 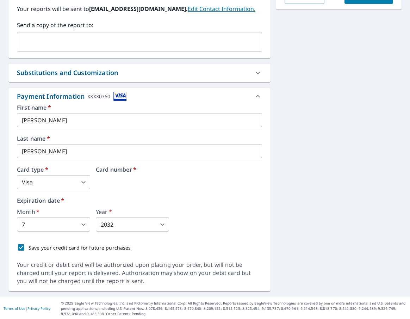 What do you see at coordinates (54, 182) in the screenshot?
I see `div: Visa` at bounding box center [54, 182].